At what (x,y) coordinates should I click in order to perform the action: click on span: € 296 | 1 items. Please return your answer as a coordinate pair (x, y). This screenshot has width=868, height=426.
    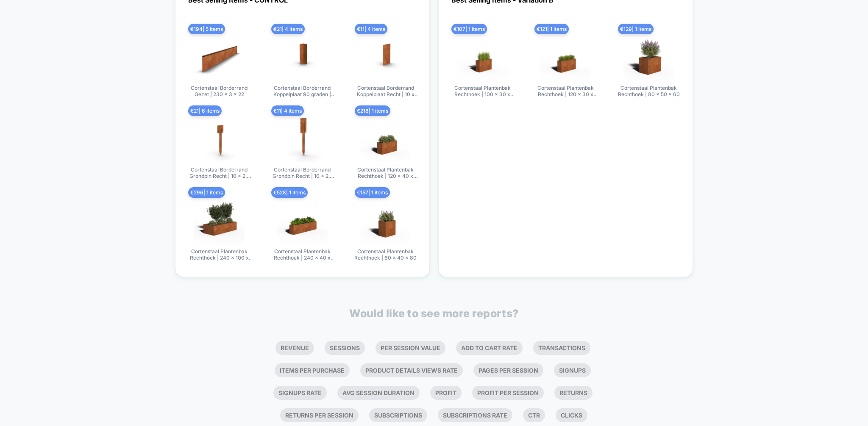
    Looking at the image, I should click on (207, 192).